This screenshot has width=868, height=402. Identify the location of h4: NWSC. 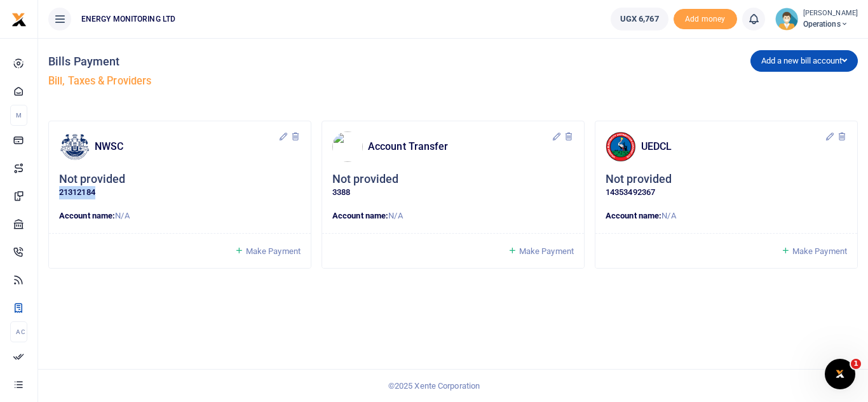
(186, 147).